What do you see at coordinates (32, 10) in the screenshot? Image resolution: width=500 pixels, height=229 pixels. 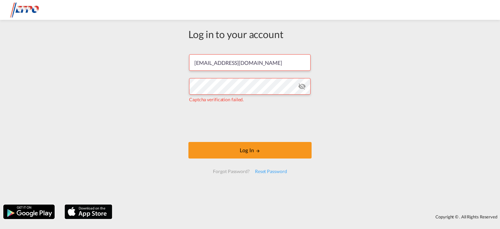 I see `img: d38966e06f5511efa686cdb0e1f57a29.png` at bounding box center [32, 10].